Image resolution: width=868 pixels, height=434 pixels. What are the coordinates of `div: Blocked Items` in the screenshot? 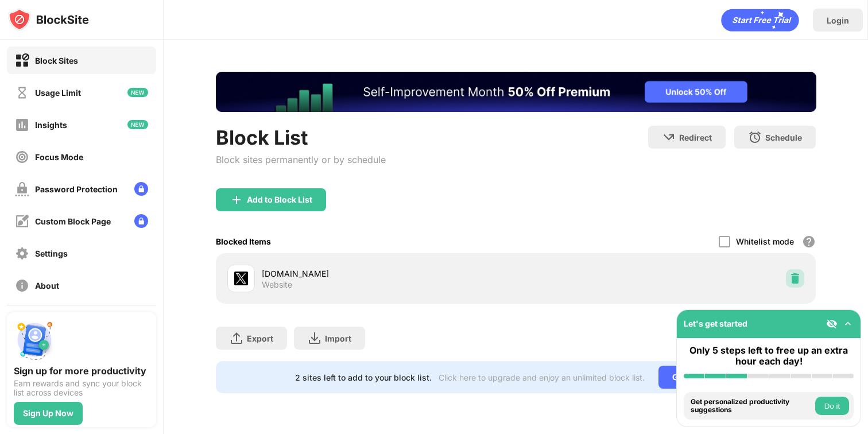 It's located at (244, 241).